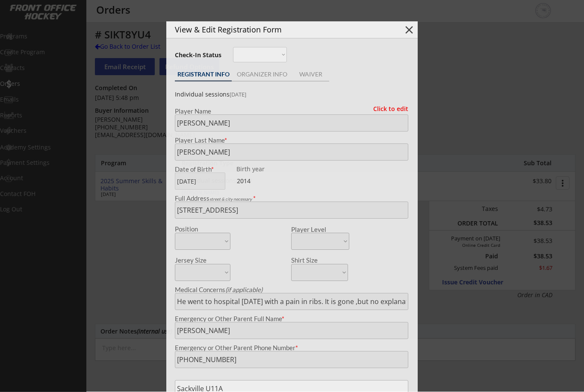 The image size is (584, 392). Describe the element at coordinates (263, 169) in the screenshot. I see `div: Birth year` at that location.